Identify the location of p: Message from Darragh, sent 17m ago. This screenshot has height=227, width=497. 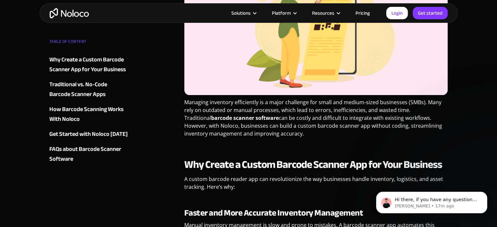
(71, 28).